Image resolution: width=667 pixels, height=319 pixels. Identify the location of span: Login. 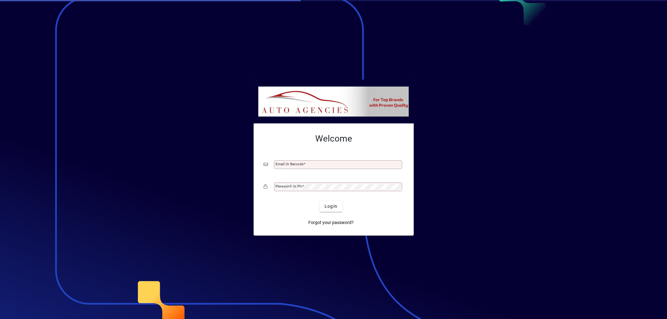
(331, 206).